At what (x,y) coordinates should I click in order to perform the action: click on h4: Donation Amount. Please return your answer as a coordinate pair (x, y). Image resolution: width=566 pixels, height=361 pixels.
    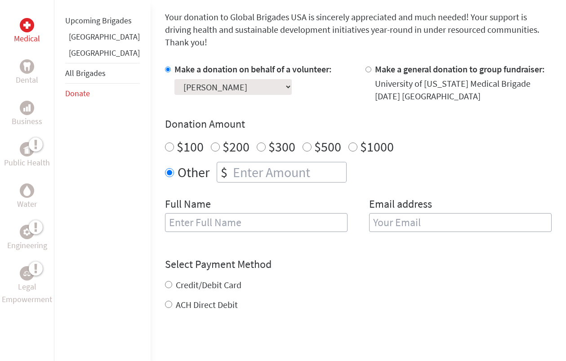
    Looking at the image, I should click on (359, 124).